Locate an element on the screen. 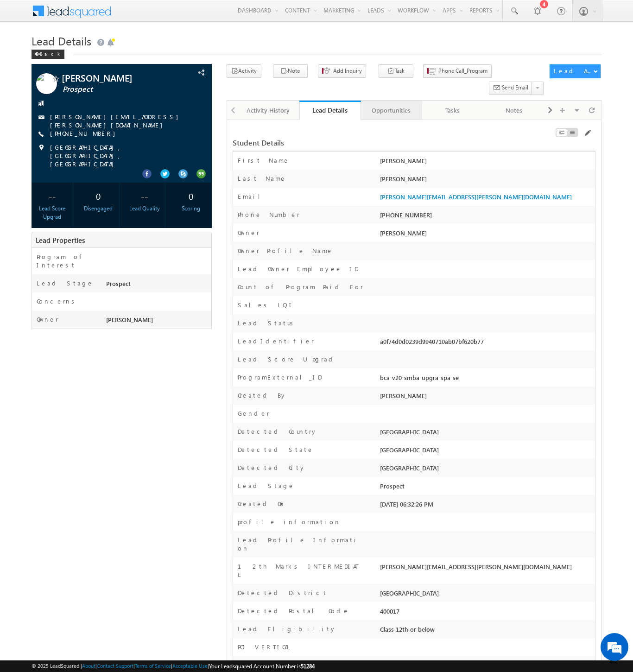 The width and height of the screenshot is (633, 672). div: 400017 is located at coordinates (486, 613).